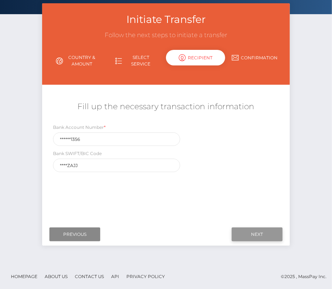  I want to click on input: Only digits, so click(117, 139).